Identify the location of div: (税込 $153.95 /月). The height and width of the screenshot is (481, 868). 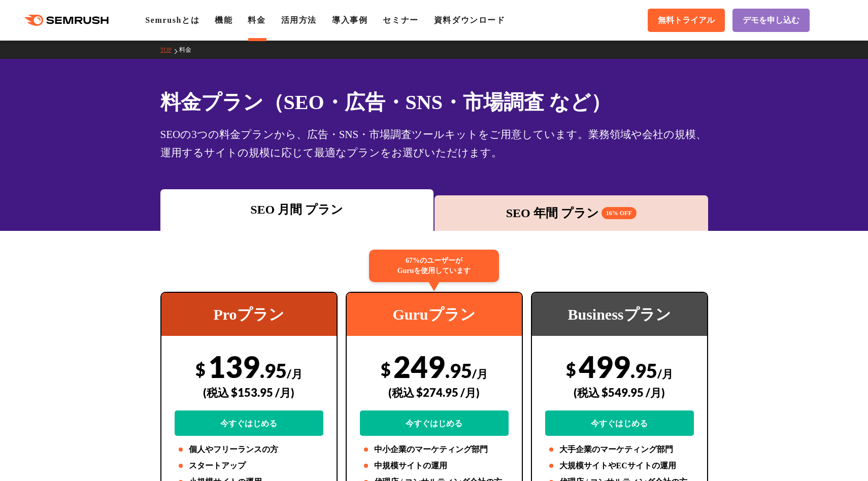
(249, 392).